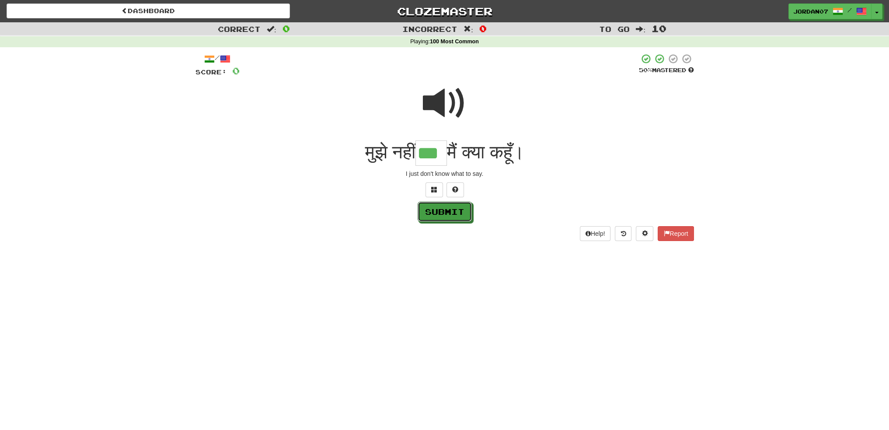 The height and width of the screenshot is (430, 889). I want to click on span: मैं क्या कहूँ।, so click(486, 152).